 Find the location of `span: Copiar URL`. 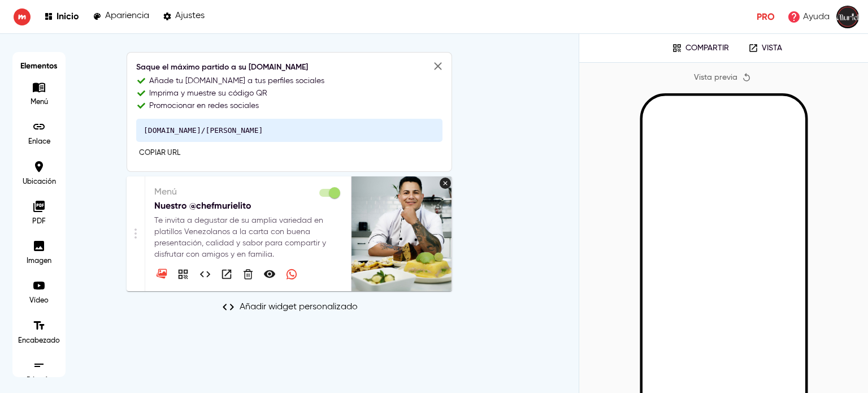

span: Copiar URL is located at coordinates (159, 153).